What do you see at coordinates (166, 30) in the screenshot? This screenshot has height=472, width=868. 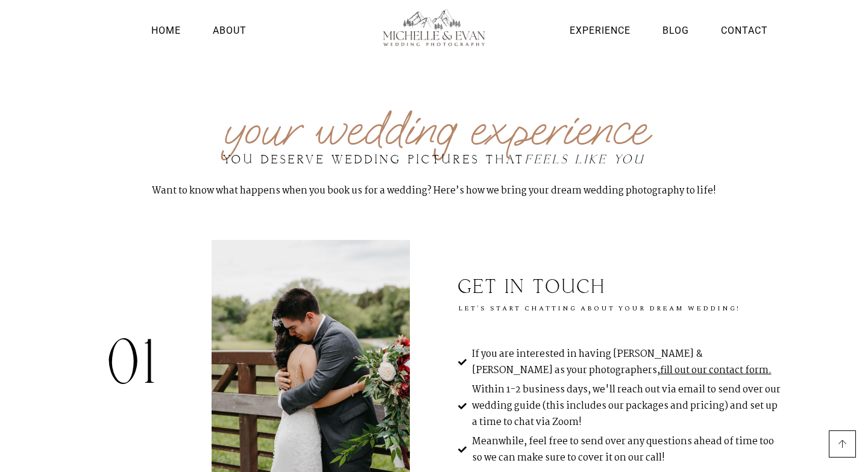 I see `a: Home` at bounding box center [166, 30].